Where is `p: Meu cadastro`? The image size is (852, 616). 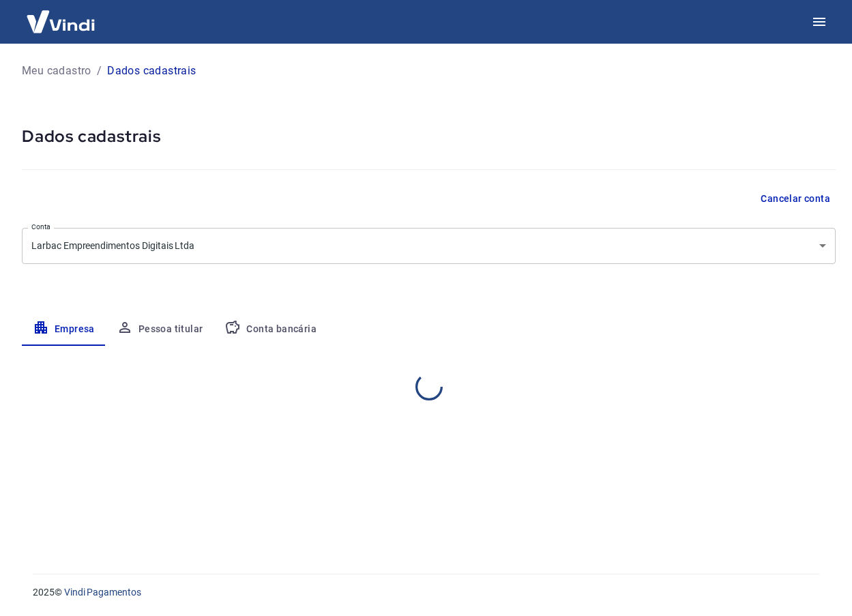
p: Meu cadastro is located at coordinates (57, 71).